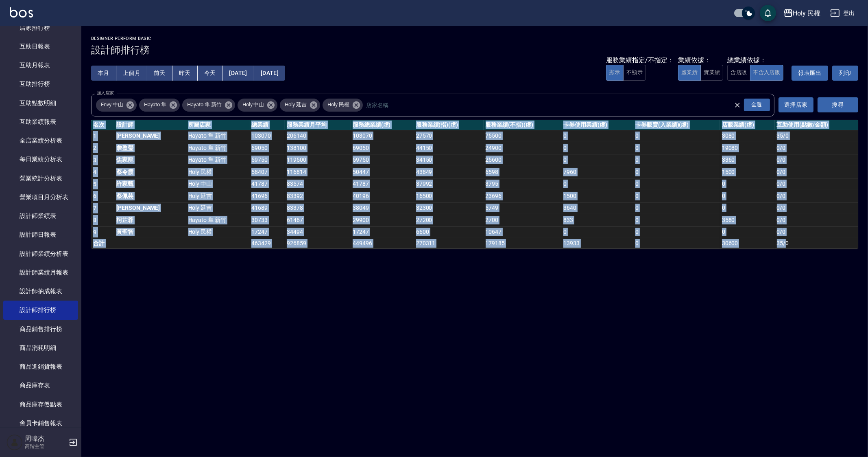  I want to click on td: 41689, so click(267, 208).